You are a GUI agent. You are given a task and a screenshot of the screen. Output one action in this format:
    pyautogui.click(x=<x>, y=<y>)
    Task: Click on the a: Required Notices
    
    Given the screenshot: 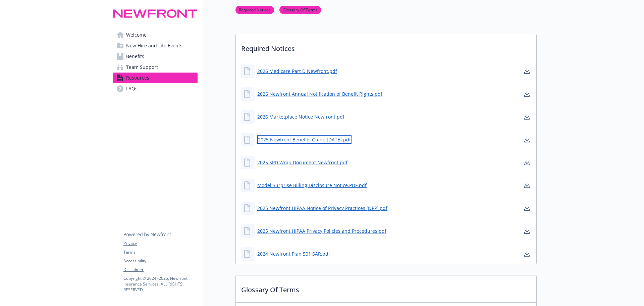 What is the action you would take?
    pyautogui.click(x=255, y=9)
    